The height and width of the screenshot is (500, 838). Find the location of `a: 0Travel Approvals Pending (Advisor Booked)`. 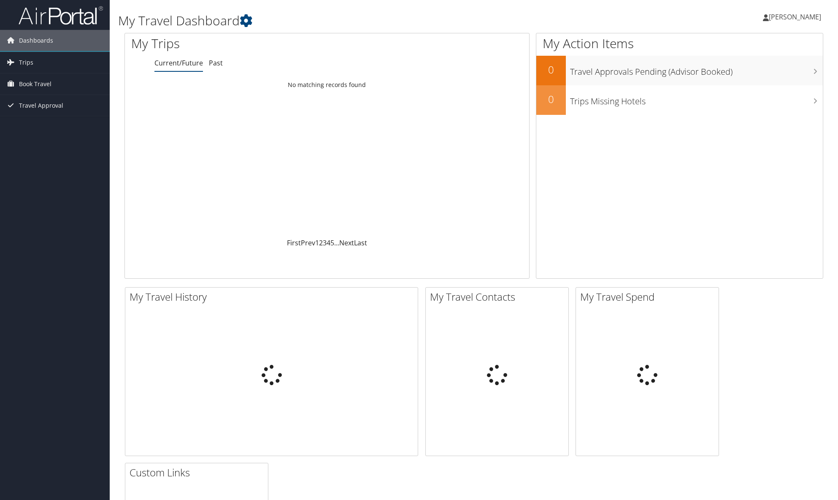

a: 0Travel Approvals Pending (Advisor Booked) is located at coordinates (680, 70).